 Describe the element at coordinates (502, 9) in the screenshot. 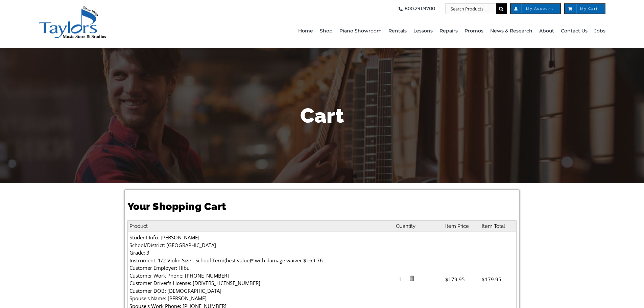

I see `input: Search` at that location.